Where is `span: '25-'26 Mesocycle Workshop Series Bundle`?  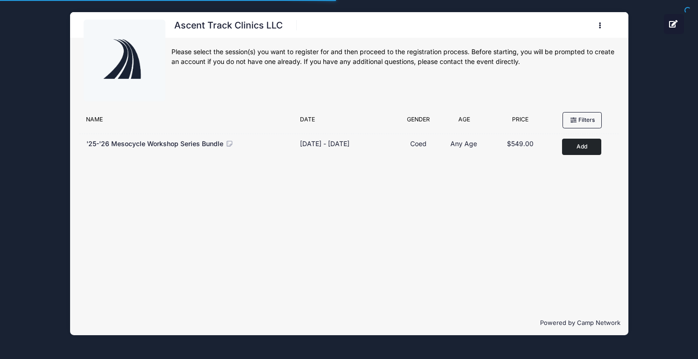
span: '25-'26 Mesocycle Workshop Series Bundle is located at coordinates (155, 143).